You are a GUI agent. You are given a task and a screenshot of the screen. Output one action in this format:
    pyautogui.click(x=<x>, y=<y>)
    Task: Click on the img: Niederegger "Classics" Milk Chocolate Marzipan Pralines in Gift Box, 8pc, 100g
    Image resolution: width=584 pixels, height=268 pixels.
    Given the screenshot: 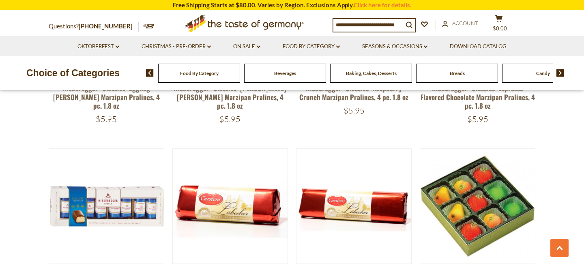 What is the action you would take?
    pyautogui.click(x=106, y=206)
    